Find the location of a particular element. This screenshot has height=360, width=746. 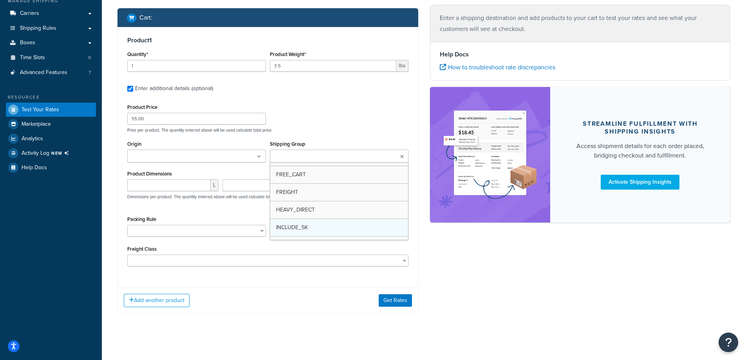

a: How to troubleshoot rate discrepancies is located at coordinates (497, 67).